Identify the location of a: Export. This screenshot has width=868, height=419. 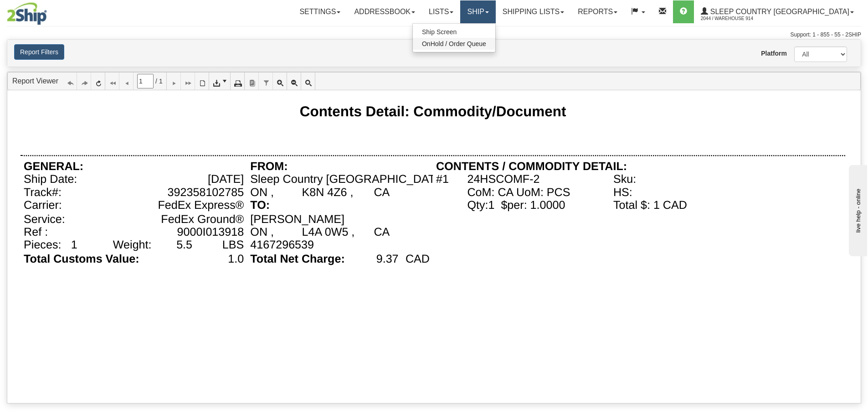
(220, 81).